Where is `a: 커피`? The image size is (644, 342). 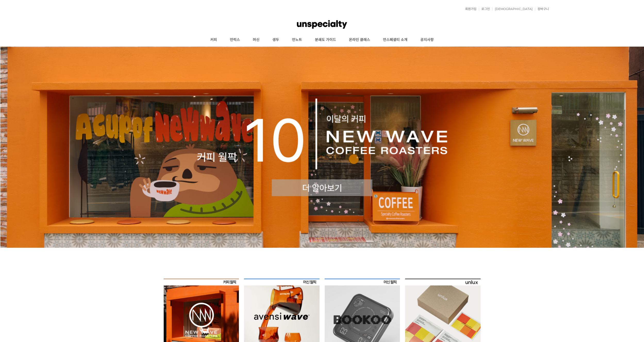
a: 커피 is located at coordinates (213, 40).